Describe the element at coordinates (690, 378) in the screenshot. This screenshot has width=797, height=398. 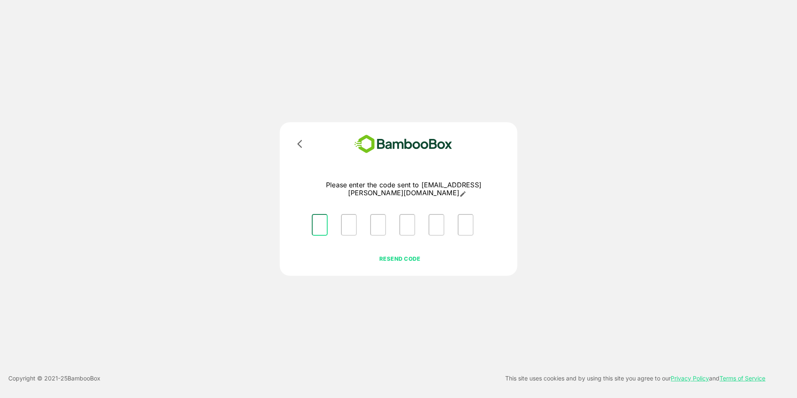
I see `a: Privacy Policy` at that location.